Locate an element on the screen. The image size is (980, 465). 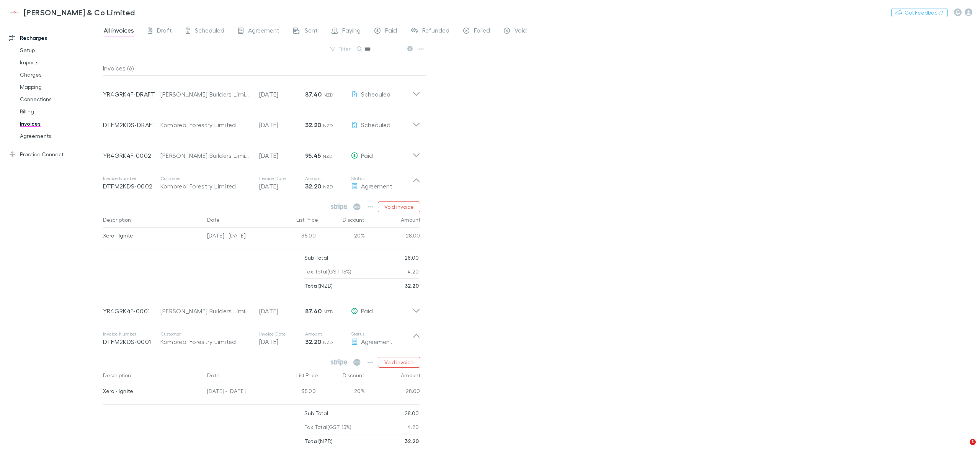
a: Practice Connect is located at coordinates (55, 154).